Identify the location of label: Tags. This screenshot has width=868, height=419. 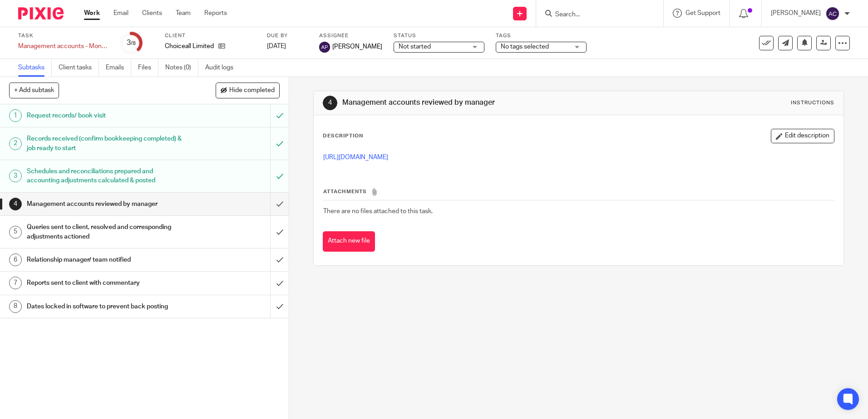
(541, 36).